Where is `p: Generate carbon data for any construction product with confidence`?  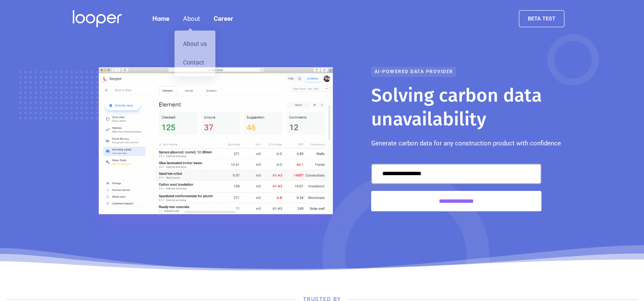
p: Generate carbon data for any construction product with confidence is located at coordinates (466, 143).